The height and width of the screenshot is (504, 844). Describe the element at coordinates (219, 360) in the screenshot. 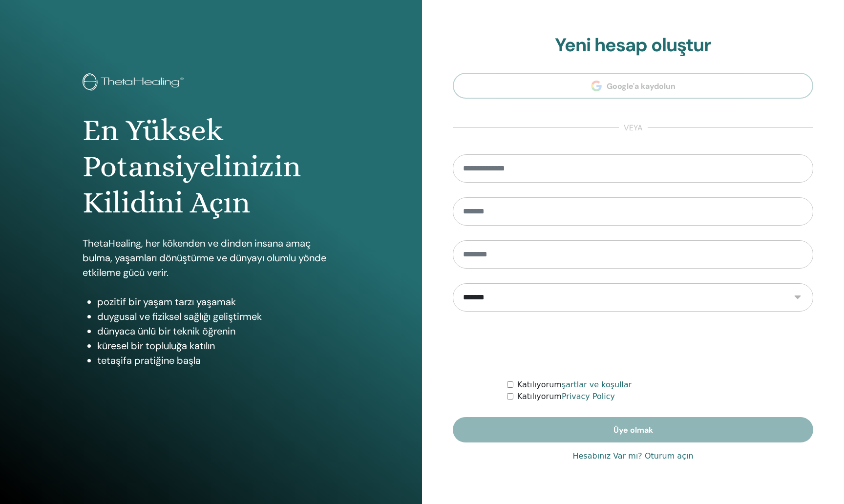

I see `li: tetaşifa pratiğine başla` at that location.